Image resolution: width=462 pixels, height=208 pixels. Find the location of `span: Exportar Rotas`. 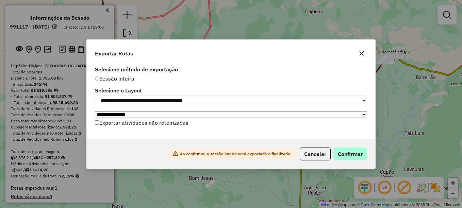

span: Exportar Rotas is located at coordinates (114, 53).